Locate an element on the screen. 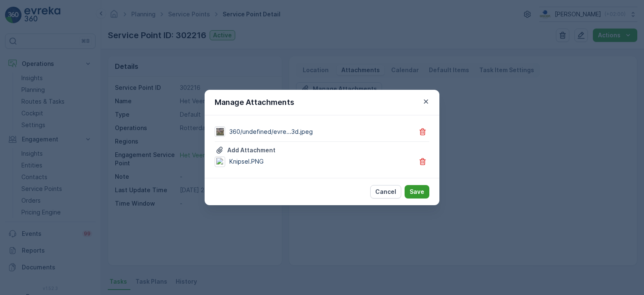 The height and width of the screenshot is (295, 644). p: Add Attachment is located at coordinates (251, 150).